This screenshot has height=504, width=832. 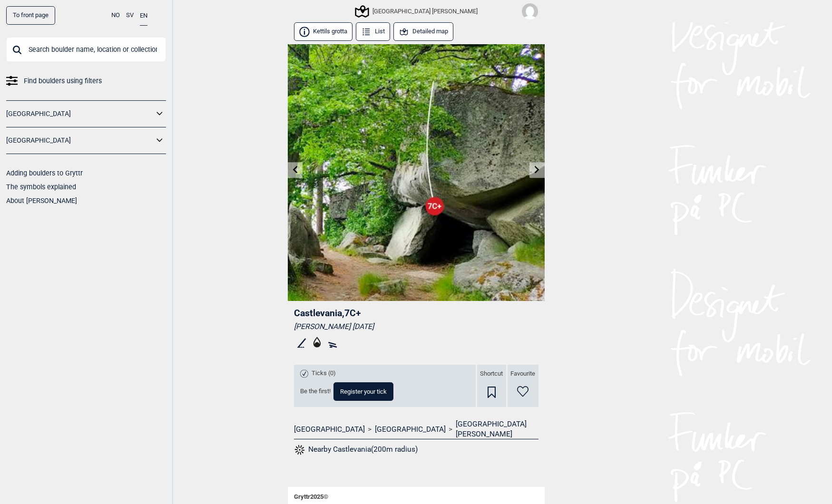 What do you see at coordinates (327, 313) in the screenshot?
I see `span: Castlevania , 7C+` at bounding box center [327, 313].